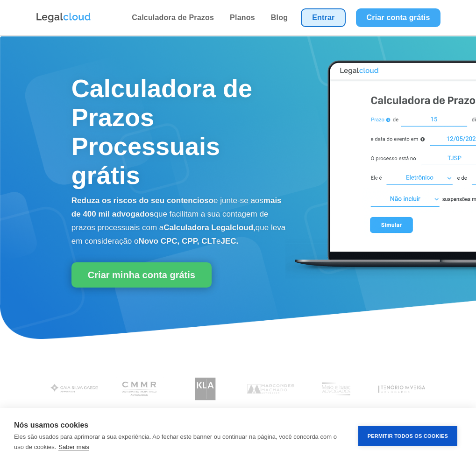 The width and height of the screenshot is (476, 464). I want to click on img: Tenório da Veiga Advogados, so click(401, 389).